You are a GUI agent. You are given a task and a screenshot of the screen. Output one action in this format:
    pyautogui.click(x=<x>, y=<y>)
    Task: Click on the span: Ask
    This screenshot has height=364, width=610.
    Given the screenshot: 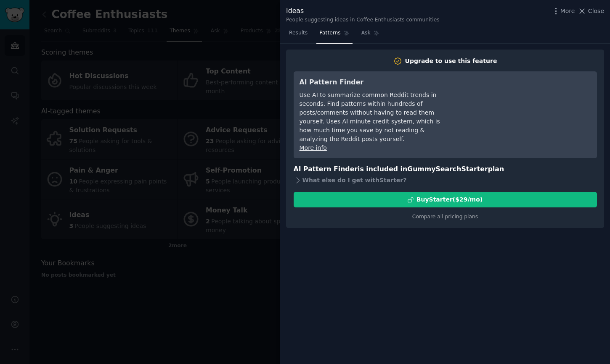 What is the action you would take?
    pyautogui.click(x=366, y=33)
    